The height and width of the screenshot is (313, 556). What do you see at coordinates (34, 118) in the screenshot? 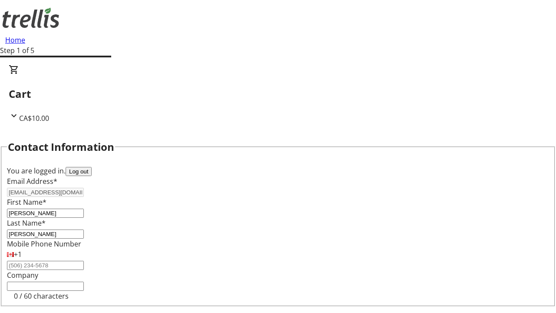
I see `span: CA$10.00` at bounding box center [34, 118].